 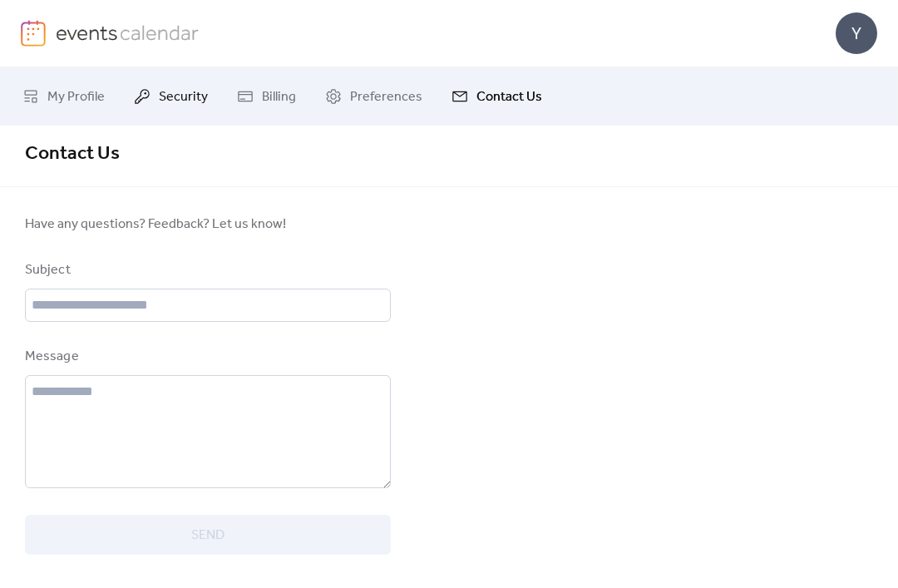 I want to click on a: My Profile, so click(x=63, y=97).